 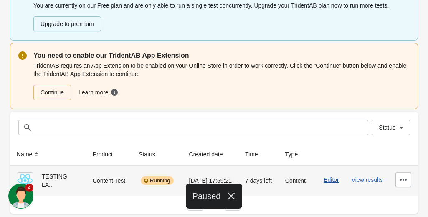 I want to click on div: Content, so click(x=296, y=180).